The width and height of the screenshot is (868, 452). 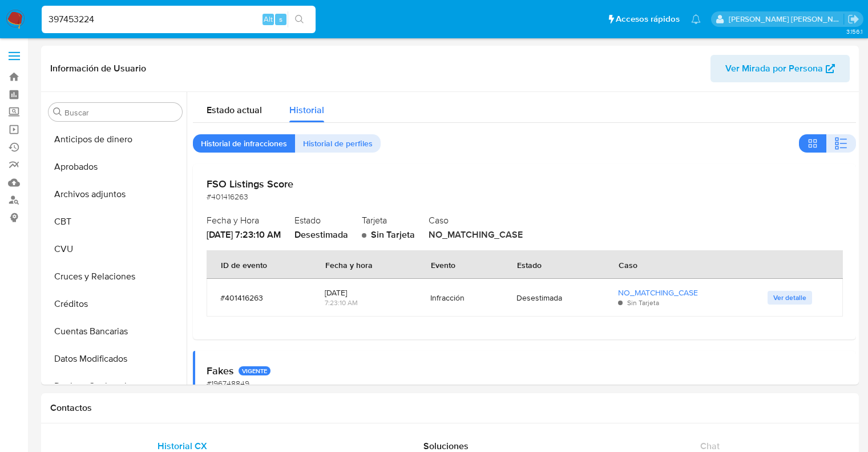 I want to click on a: Salir, so click(x=853, y=19).